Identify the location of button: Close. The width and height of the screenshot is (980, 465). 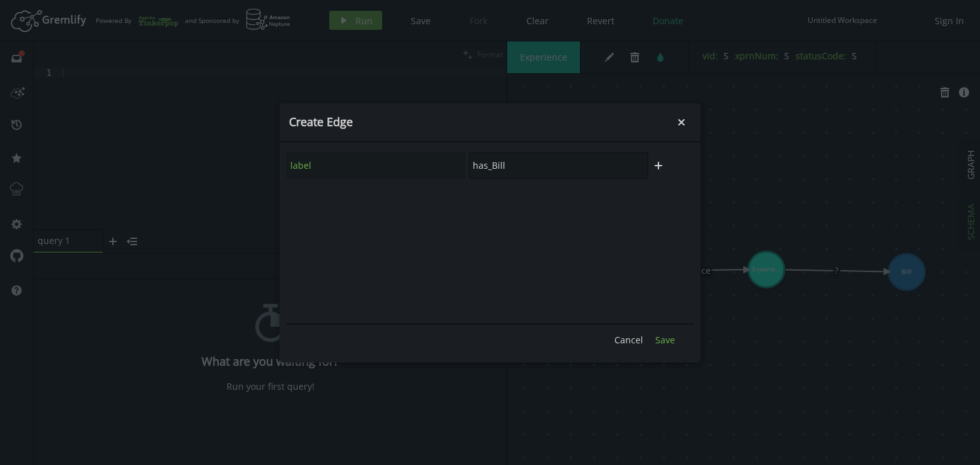
(681, 122).